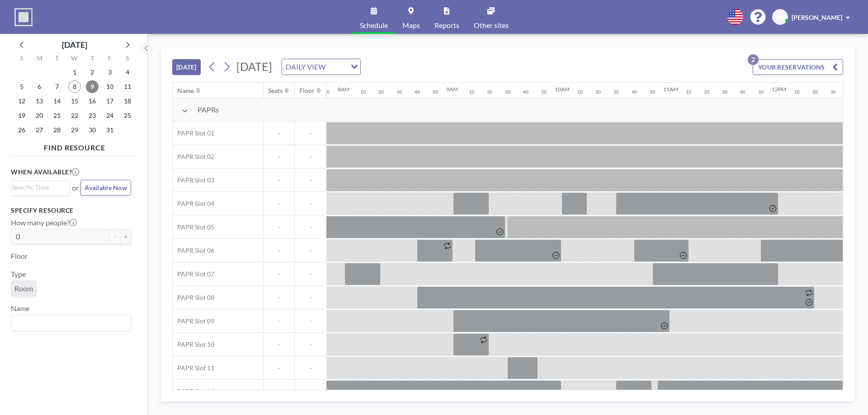  I want to click on div: 12PM, so click(779, 89).